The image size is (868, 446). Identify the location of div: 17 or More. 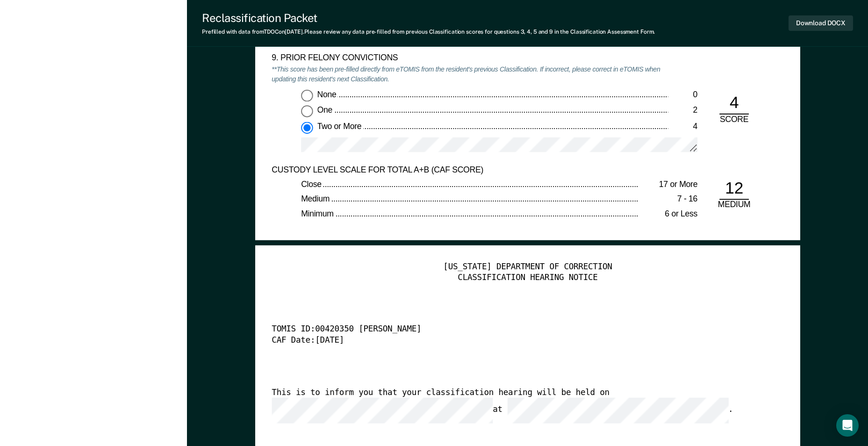
(668, 185).